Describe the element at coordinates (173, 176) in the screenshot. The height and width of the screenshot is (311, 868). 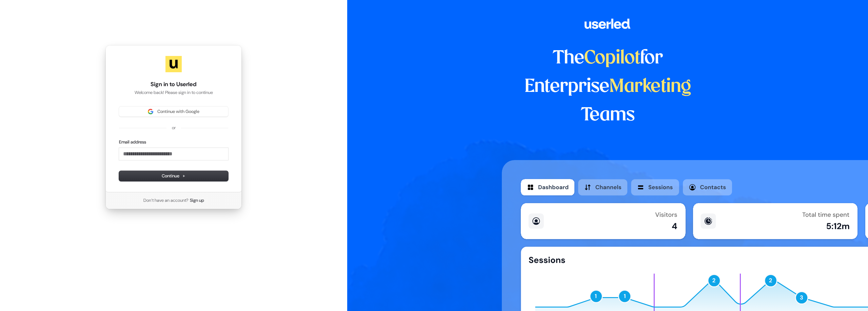
I see `button: Continue` at that location.